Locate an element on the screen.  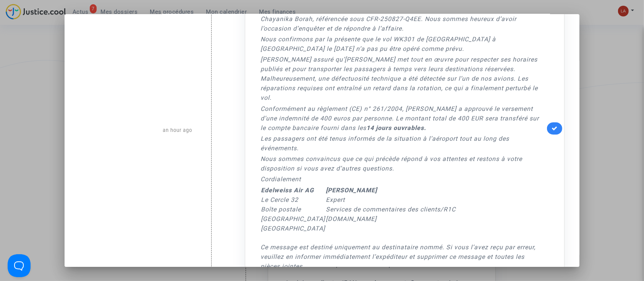
p: Cordialement is located at coordinates (402, 179).